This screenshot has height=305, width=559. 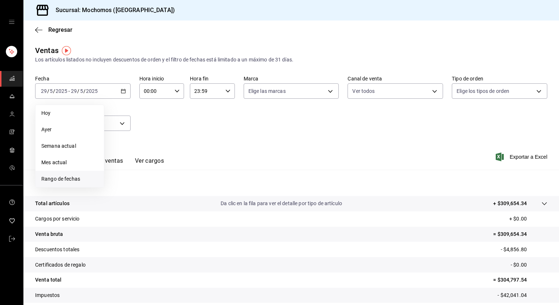 What do you see at coordinates (69, 146) in the screenshot?
I see `span: Semana actual` at bounding box center [69, 146].